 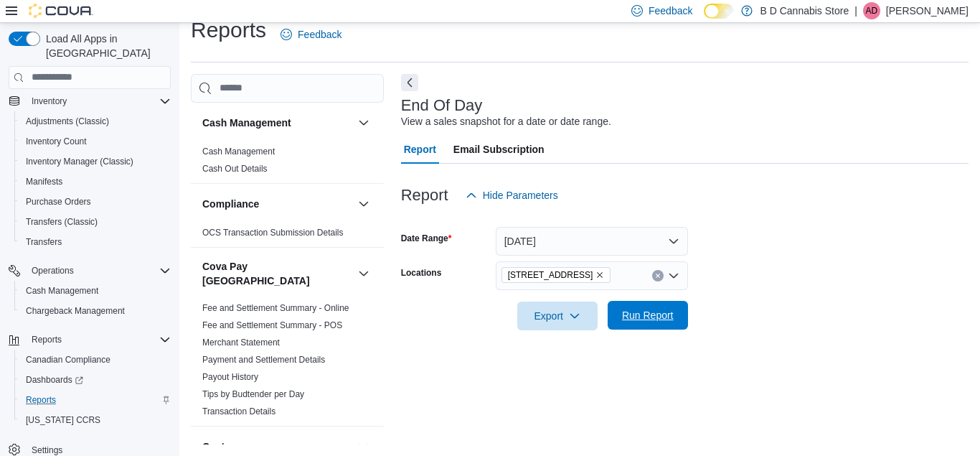 I want to click on a: Payout History, so click(x=231, y=377).